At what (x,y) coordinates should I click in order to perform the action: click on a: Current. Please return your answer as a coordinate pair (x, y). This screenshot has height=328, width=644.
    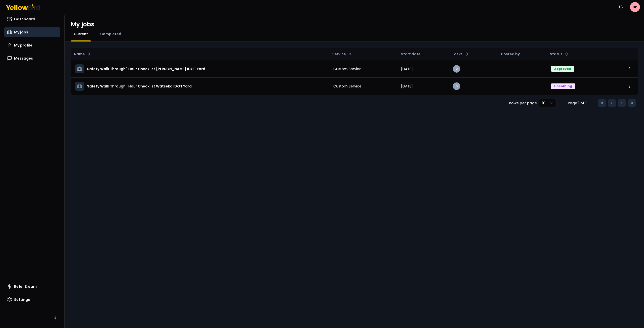
    Looking at the image, I should click on (81, 34).